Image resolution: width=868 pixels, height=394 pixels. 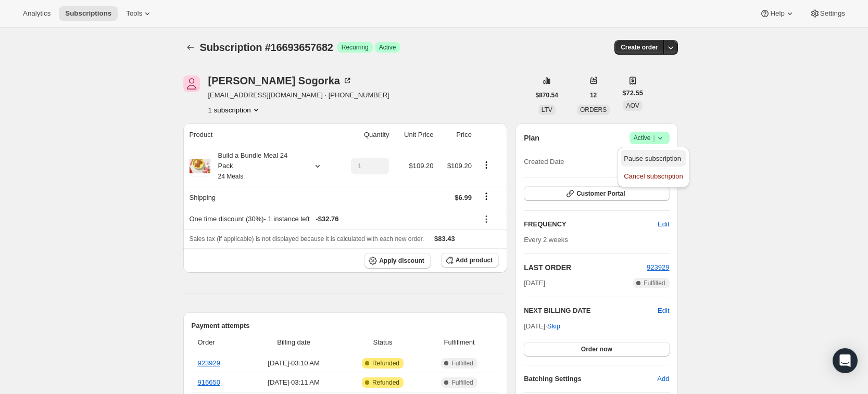 What do you see at coordinates (554, 326) in the screenshot?
I see `button: Skip` at bounding box center [554, 326].